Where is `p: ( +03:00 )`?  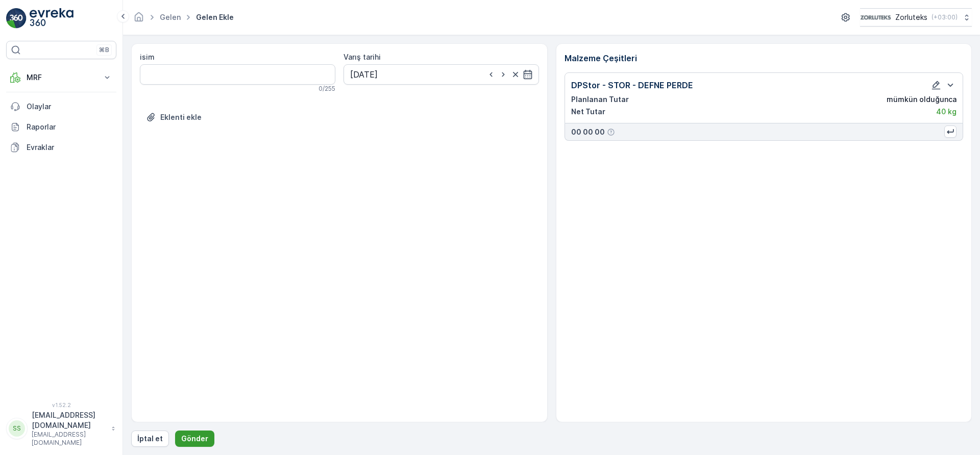
p: ( +03:00 ) is located at coordinates (944, 17).